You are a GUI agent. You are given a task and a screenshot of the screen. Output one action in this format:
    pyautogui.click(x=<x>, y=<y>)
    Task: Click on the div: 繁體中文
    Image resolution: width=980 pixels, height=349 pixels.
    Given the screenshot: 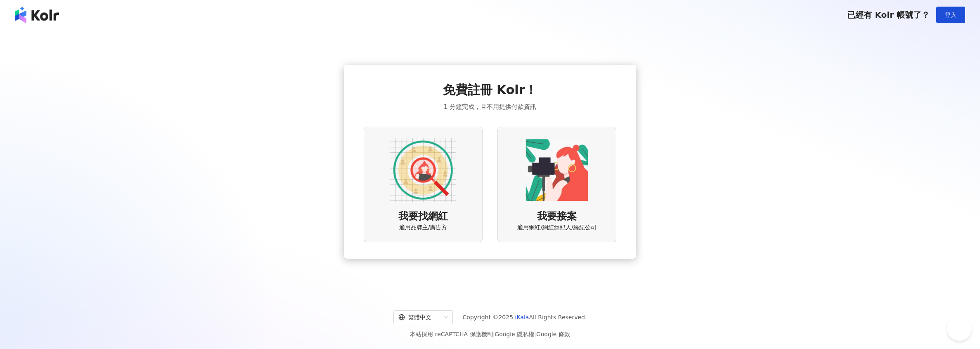 What is the action you would take?
    pyautogui.click(x=419, y=317)
    